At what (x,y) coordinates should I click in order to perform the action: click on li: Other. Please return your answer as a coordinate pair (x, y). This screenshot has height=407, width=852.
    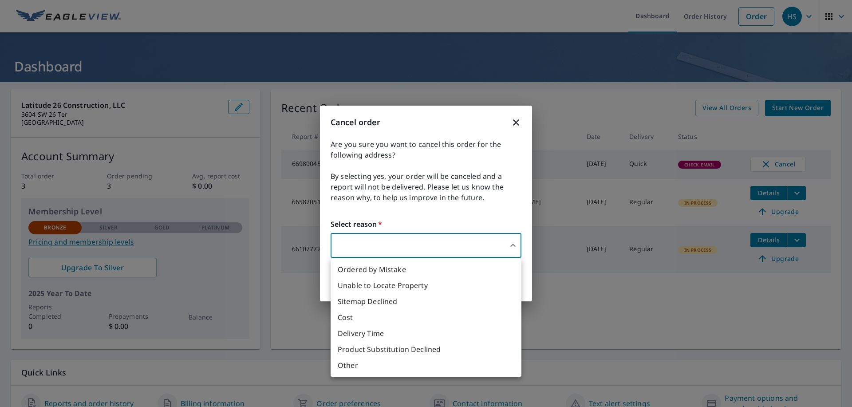
    Looking at the image, I should click on (426, 365).